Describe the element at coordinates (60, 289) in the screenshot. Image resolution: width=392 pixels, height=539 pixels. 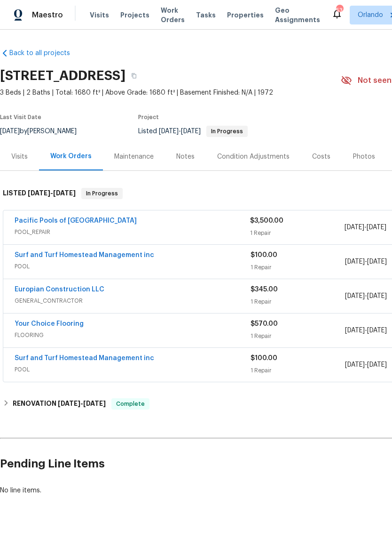
I see `a: Europian Construction LLC` at that location.